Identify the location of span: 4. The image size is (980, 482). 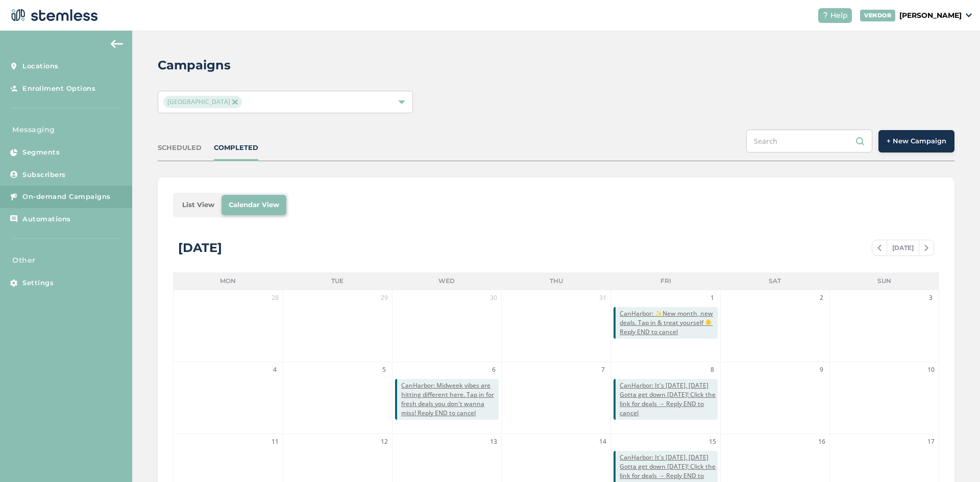
(275, 370).